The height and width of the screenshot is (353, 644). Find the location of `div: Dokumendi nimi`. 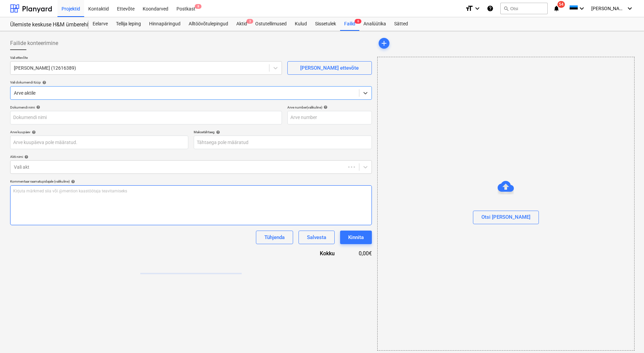

div: Dokumendi nimi is located at coordinates (146, 107).